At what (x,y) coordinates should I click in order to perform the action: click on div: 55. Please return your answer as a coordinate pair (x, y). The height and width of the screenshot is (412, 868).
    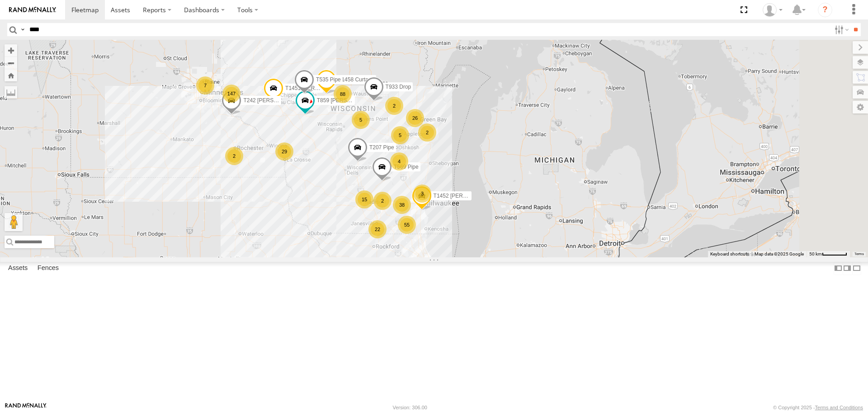
    Looking at the image, I should click on (407, 224).